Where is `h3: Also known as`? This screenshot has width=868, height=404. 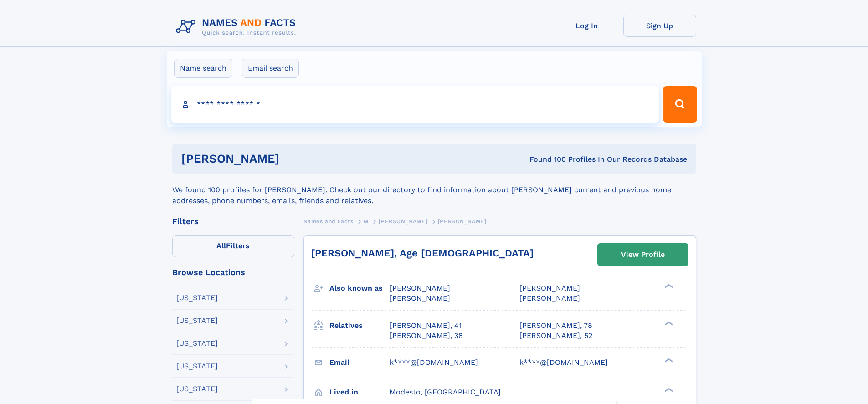 h3: Also known as is located at coordinates (359, 288).